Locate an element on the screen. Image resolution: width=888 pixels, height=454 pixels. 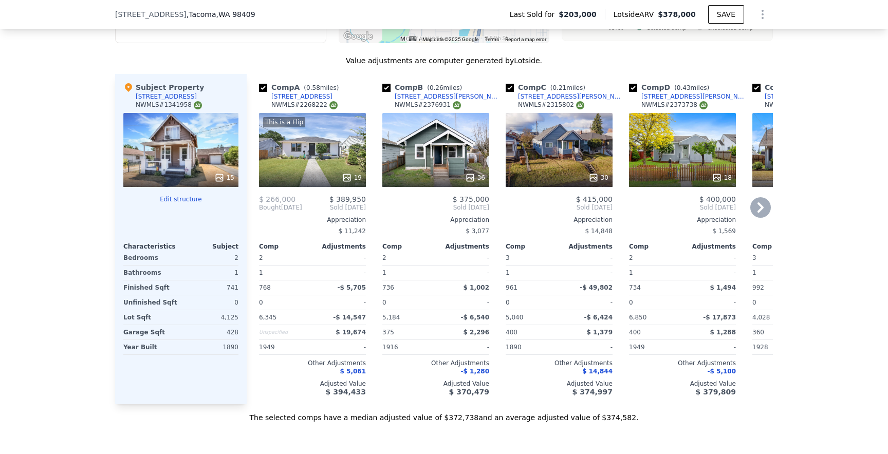
span: $203,000 is located at coordinates (577, 14).